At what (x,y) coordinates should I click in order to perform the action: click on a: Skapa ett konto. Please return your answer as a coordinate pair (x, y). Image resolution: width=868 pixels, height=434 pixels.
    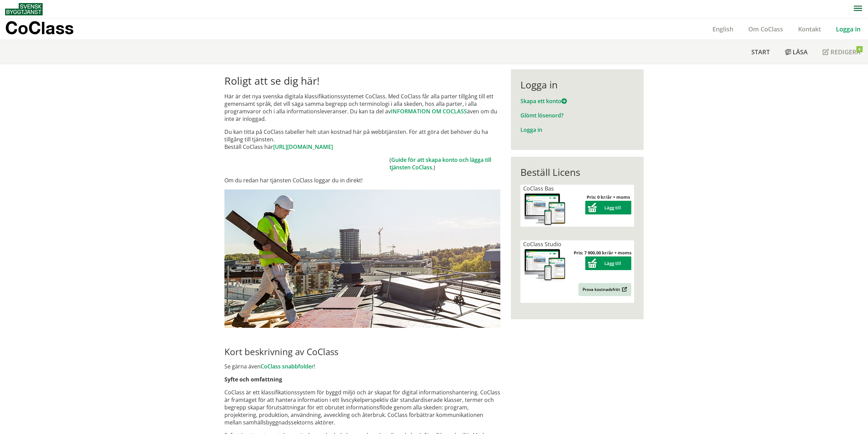
    Looking at the image, I should click on (544, 101).